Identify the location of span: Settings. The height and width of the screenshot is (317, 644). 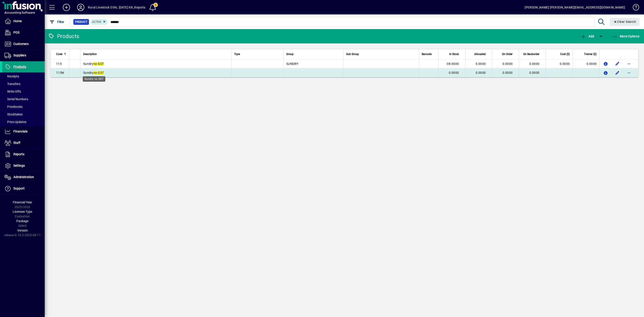
(19, 165).